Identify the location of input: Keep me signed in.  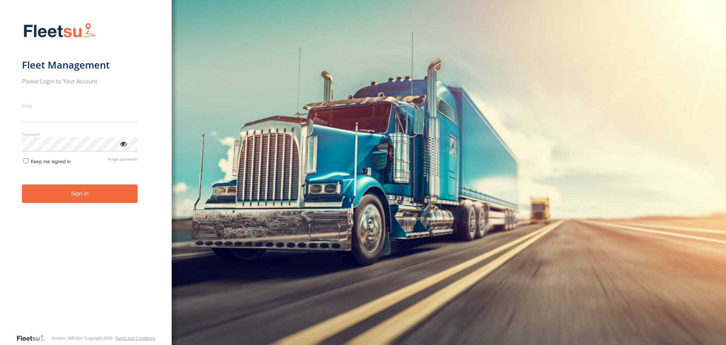
(26, 160).